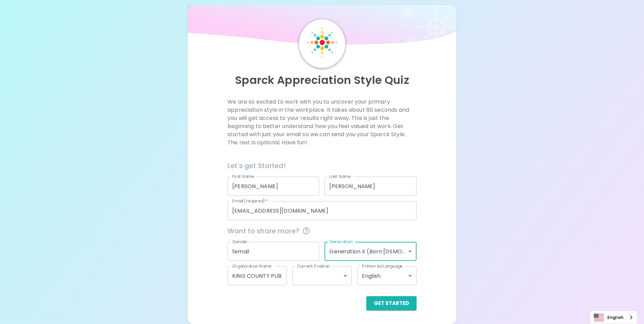 Image resolution: width=644 pixels, height=324 pixels. What do you see at coordinates (382, 266) in the screenshot?
I see `label: Preferred Language` at bounding box center [382, 266].